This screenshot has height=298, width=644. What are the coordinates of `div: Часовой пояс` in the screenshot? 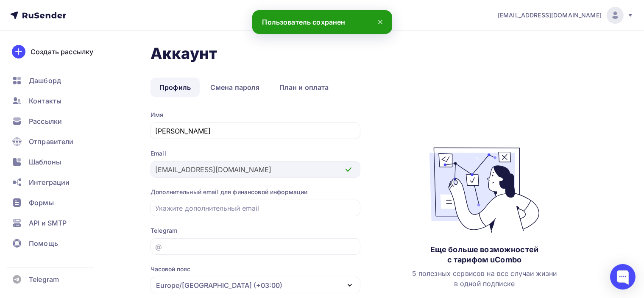 It's located at (170, 269).